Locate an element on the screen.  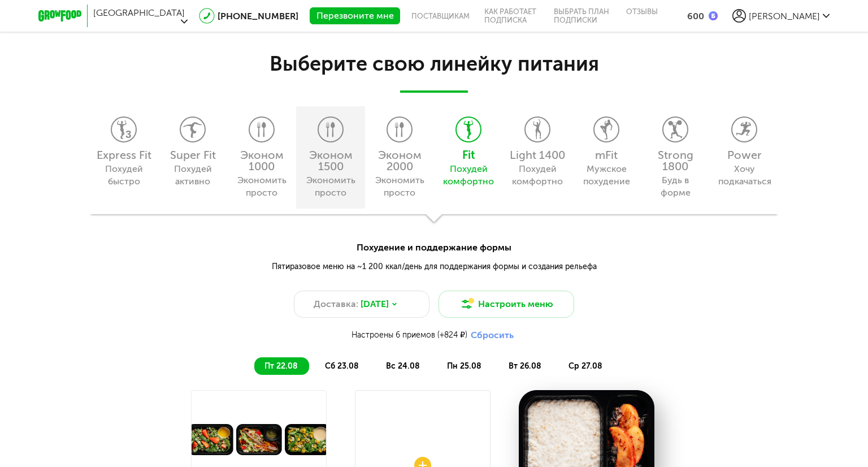
div: Пятиразовое меню на ~1 200 ккал/день для поддержания формы и создания рельефа is located at coordinates (434, 266).